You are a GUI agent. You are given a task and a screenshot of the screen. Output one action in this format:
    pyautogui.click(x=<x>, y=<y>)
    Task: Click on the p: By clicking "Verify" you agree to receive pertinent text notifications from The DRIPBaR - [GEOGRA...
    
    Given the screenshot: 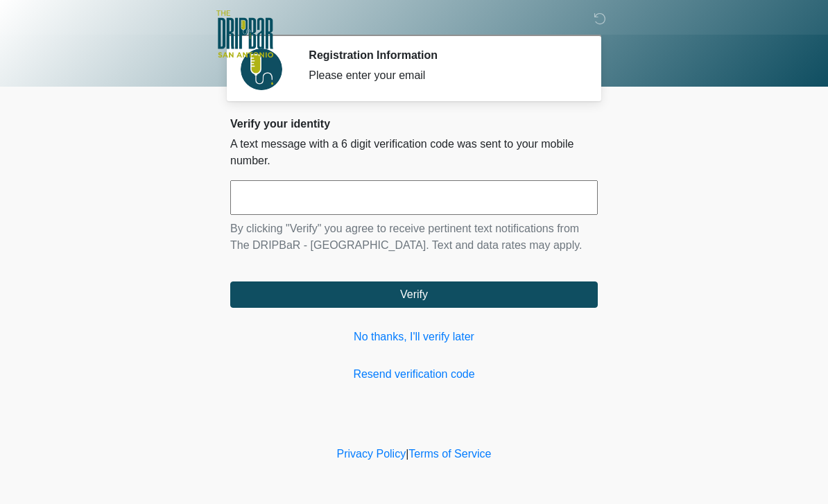 What is the action you would take?
    pyautogui.click(x=414, y=237)
    